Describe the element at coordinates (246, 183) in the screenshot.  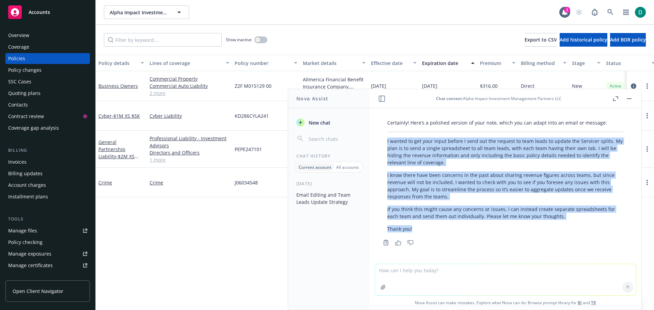
I see `span: J06034548` at that location.